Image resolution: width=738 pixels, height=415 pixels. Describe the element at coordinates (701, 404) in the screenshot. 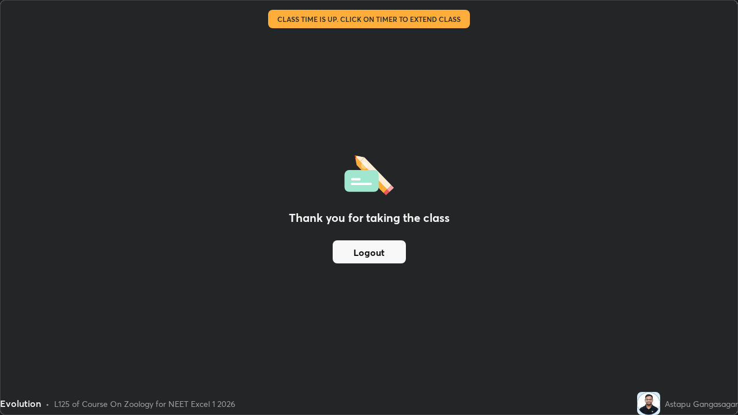

I see `div: Astapu Gangasagar` at that location.